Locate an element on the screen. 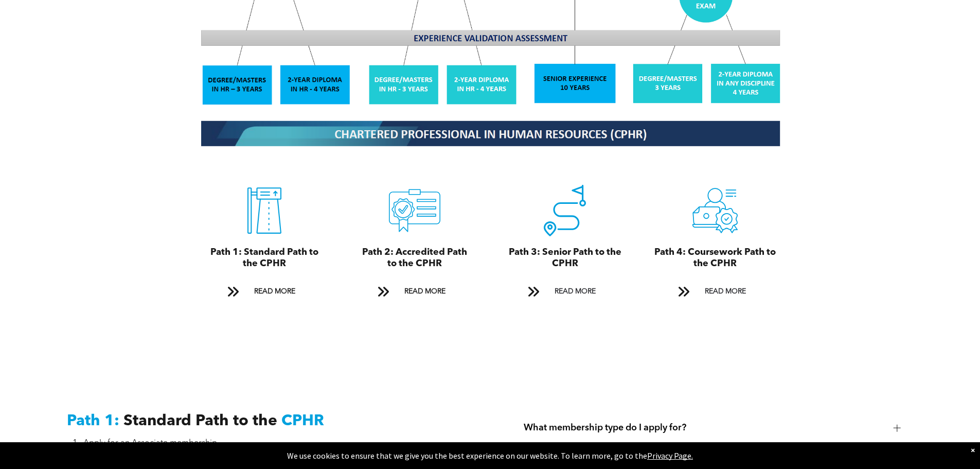  span: CPHR is located at coordinates (302, 421).